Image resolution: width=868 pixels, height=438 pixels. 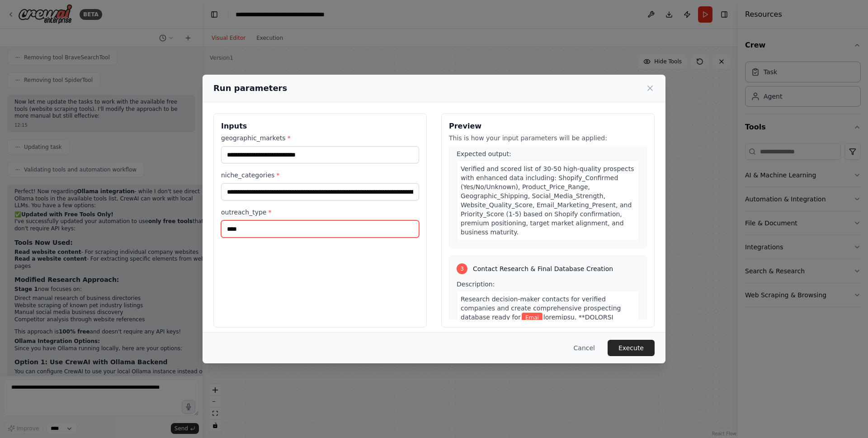 What do you see at coordinates (532, 317) in the screenshot?
I see `span: Variable: outreach_type` at bounding box center [532, 317].